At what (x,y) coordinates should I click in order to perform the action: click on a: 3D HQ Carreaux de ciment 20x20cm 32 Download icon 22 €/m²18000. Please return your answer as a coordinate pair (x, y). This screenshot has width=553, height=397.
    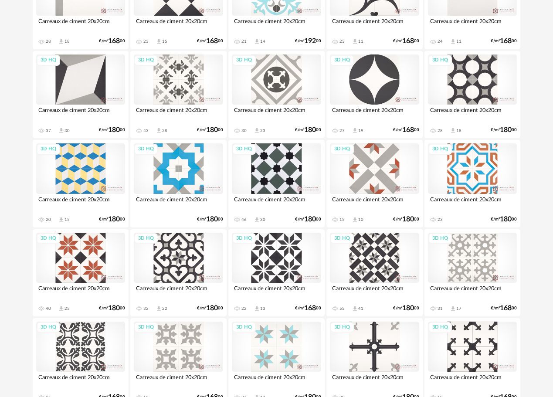
    Looking at the image, I should click on (178, 273).